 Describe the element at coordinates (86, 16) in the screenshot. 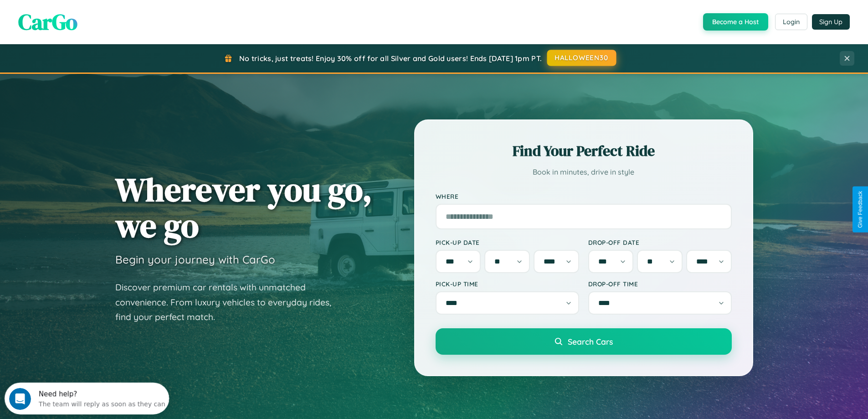

I see `div: Open Intercom Messenger` at that location.